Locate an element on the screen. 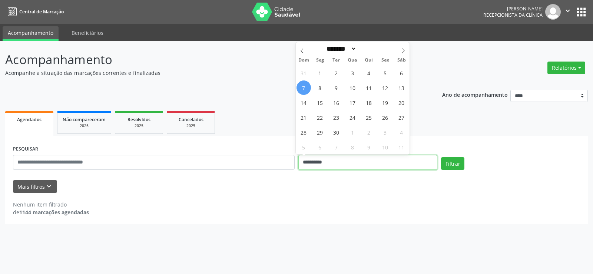 The height and width of the screenshot is (274, 593). span: Outubro 11, 2025 is located at coordinates (401, 147).